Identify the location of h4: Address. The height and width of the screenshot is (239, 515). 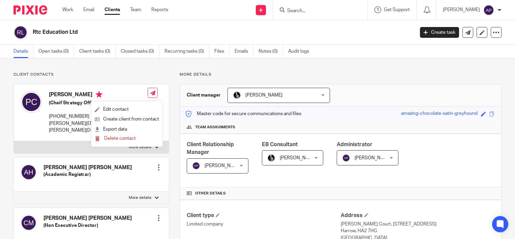
(418, 215).